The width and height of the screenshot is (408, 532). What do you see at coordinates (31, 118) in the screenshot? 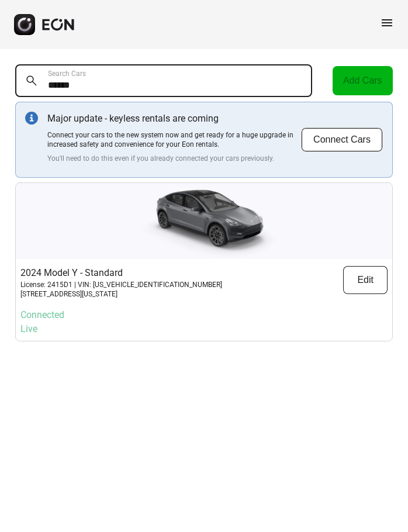
I see `img: info` at bounding box center [31, 118].